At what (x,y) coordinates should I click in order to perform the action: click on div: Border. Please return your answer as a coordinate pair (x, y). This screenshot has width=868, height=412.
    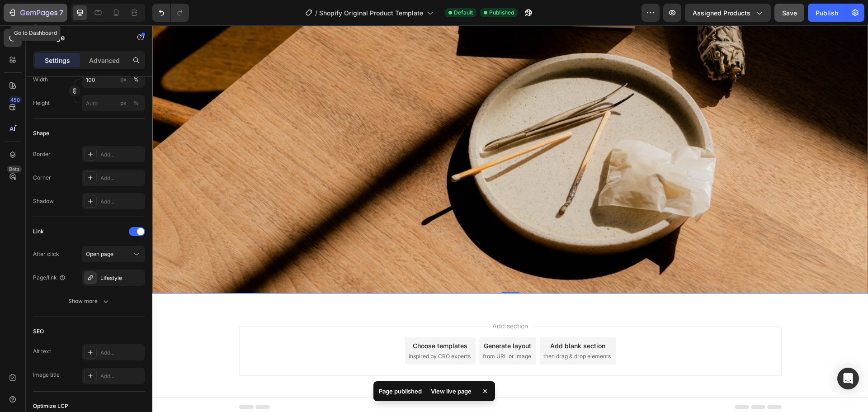
    Looking at the image, I should click on (42, 154).